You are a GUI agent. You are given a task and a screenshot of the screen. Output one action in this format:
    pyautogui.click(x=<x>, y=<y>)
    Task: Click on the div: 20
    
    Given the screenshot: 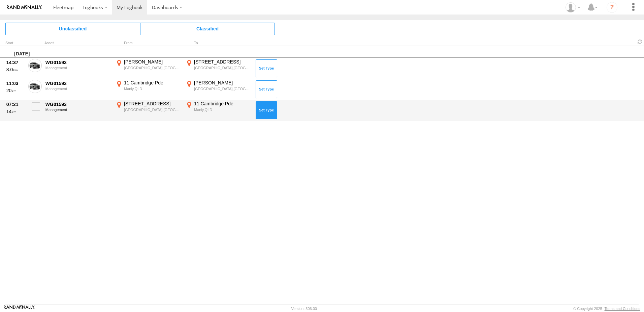 What is the action you would take?
    pyautogui.click(x=16, y=90)
    